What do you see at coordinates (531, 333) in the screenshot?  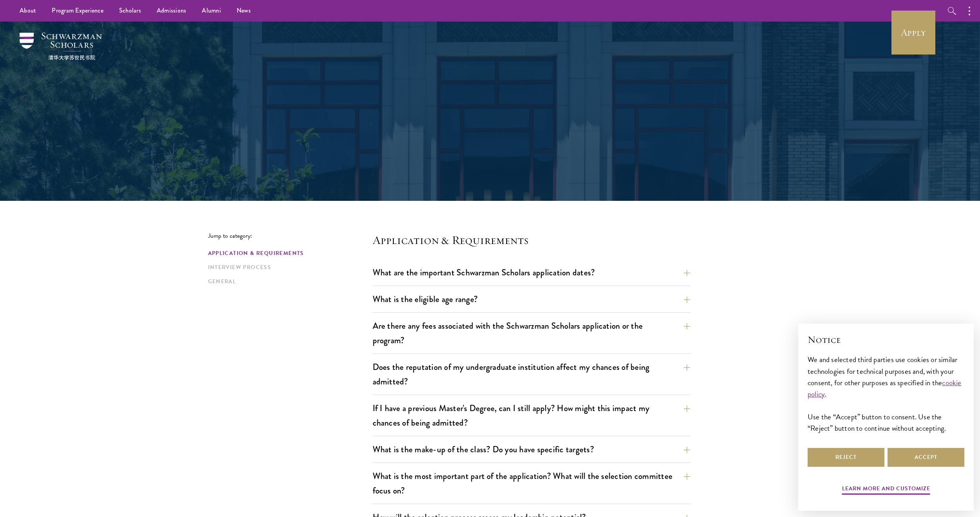 I see `button: Are there any fees associated with the Schwarzman Scholars application or the program?` at bounding box center [531, 333].